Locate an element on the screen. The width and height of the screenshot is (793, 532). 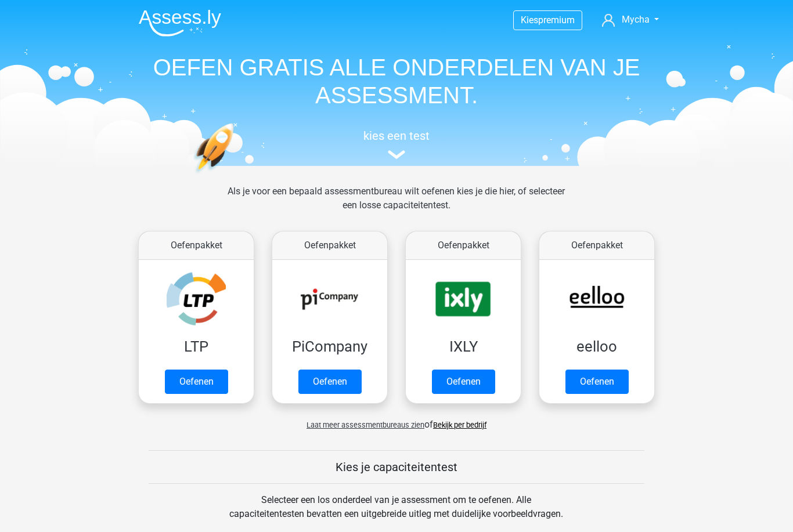
h5: kies een test is located at coordinates (396, 136).